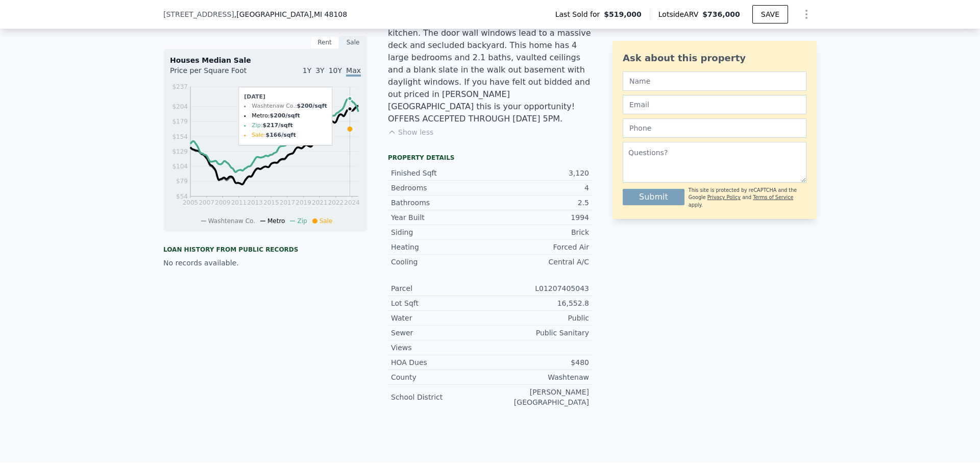 The image size is (980, 465). Describe the element at coordinates (336, 203) in the screenshot. I see `tspan: 2022` at that location.